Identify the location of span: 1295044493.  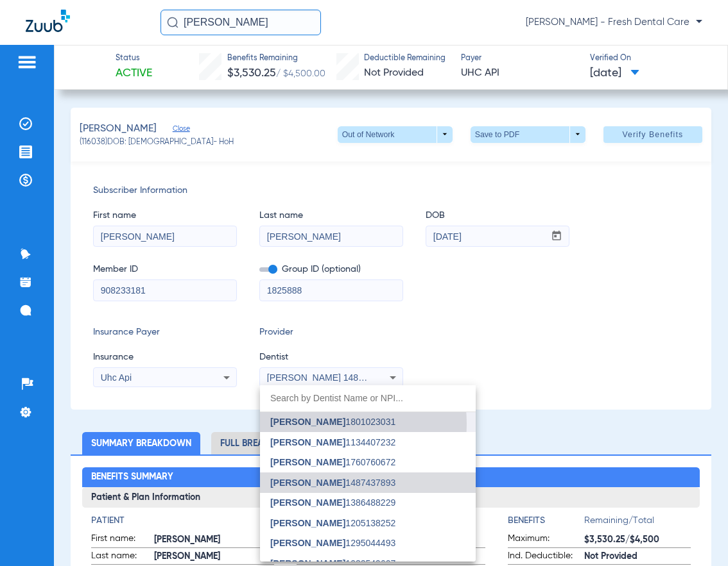
(333, 543).